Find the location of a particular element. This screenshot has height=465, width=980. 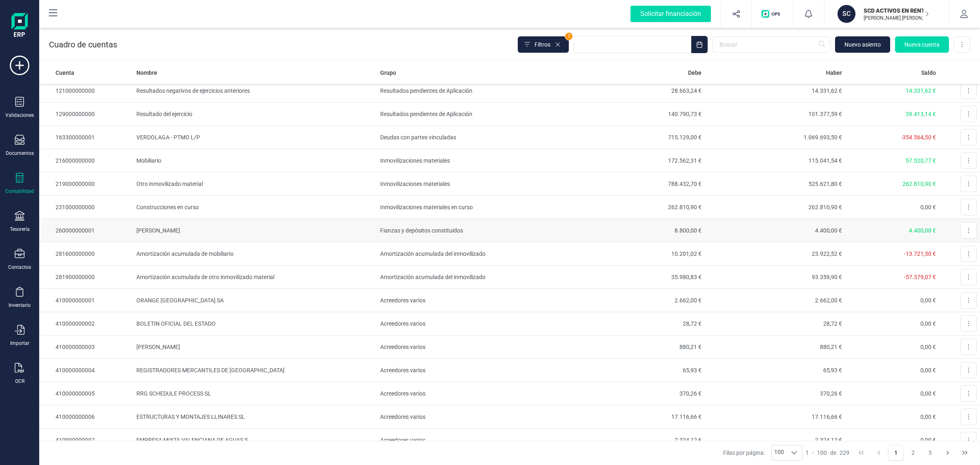

td: Fianzas y depósitos constituidos is located at coordinates (471, 230).